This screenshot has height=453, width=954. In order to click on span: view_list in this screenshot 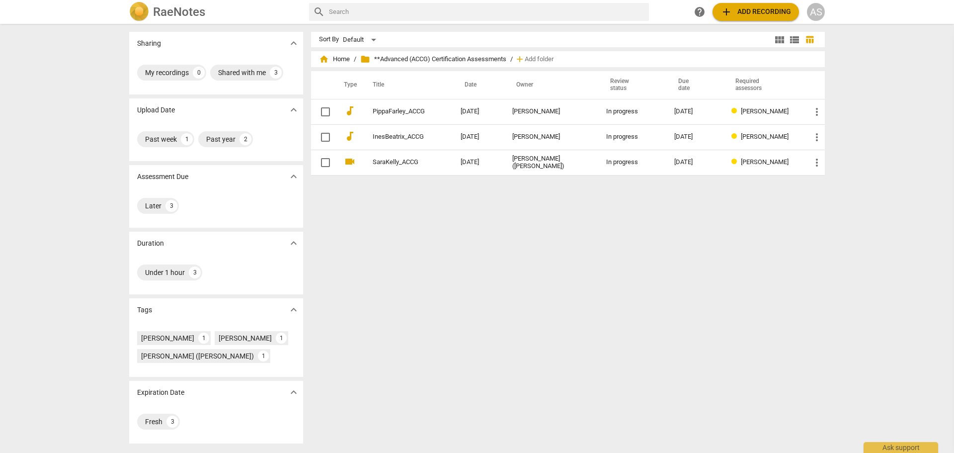, I will do `click(794, 40)`.